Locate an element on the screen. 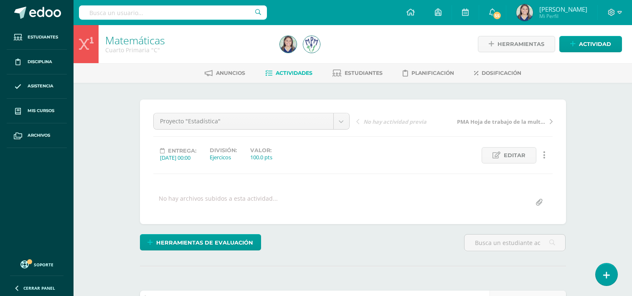 This screenshot has height=296, width=632. a: Disciplina is located at coordinates (37, 62).